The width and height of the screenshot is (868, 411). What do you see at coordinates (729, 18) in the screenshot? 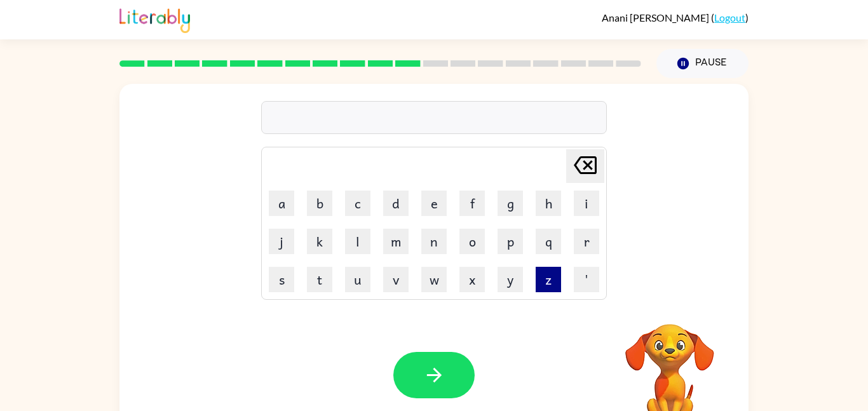
I see `a: Logout` at bounding box center [729, 18].